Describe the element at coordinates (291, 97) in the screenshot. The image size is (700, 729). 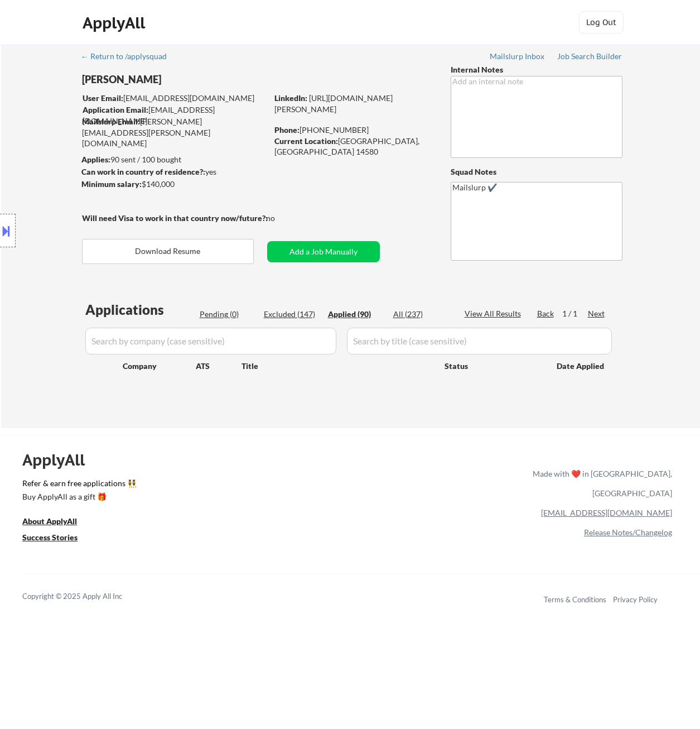
I see `strong: LinkedIn:` at that location.